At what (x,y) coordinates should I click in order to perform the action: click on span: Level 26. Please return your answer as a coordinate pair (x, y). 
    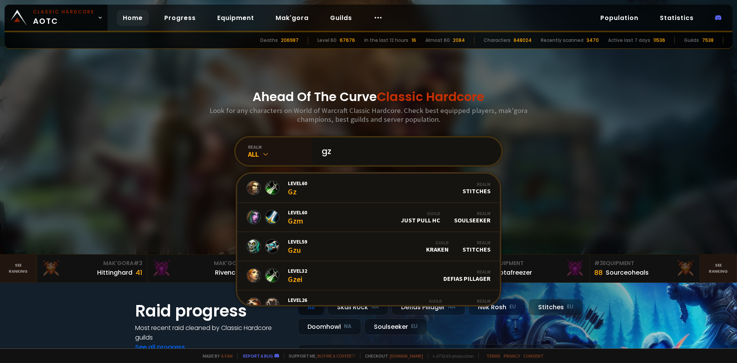
    Looking at the image, I should click on (297, 300).